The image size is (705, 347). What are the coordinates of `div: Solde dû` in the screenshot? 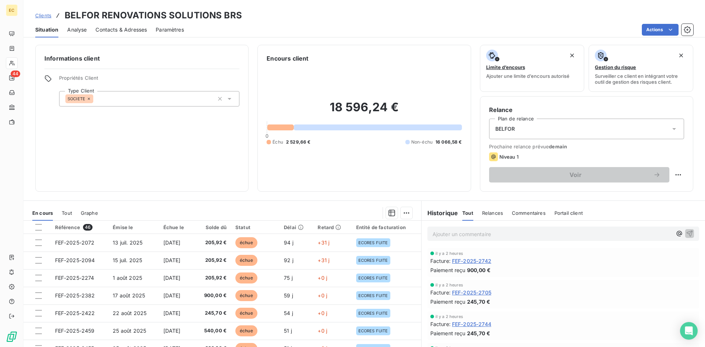 It's located at (212, 227).